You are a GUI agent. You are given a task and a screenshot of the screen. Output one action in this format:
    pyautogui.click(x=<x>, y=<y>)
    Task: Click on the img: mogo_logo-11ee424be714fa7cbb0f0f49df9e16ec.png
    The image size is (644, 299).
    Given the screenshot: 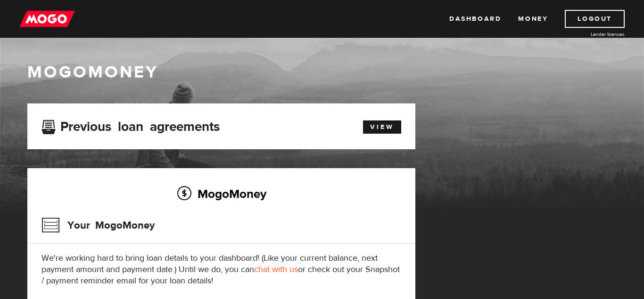 What is the action you would take?
    pyautogui.click(x=47, y=19)
    